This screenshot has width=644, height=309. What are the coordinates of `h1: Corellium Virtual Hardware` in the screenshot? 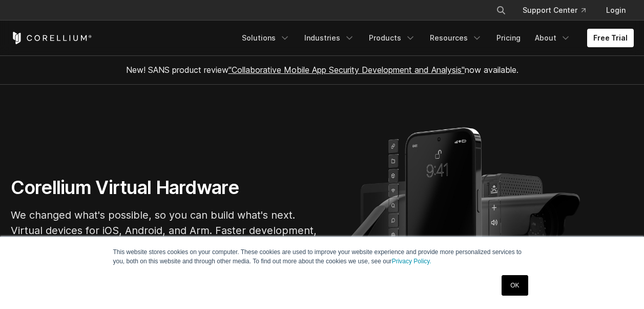 It's located at (164, 187).